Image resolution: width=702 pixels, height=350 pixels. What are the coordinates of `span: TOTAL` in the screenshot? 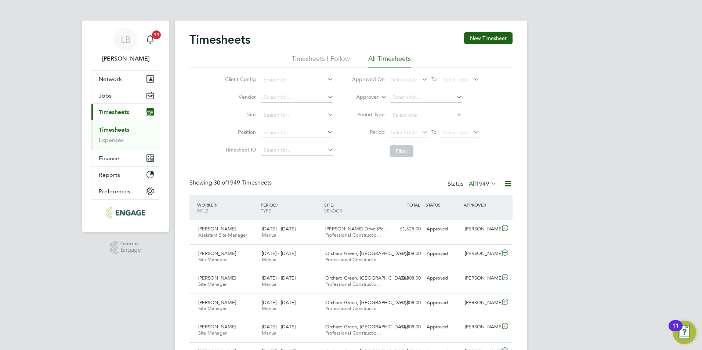 It's located at (413, 205).